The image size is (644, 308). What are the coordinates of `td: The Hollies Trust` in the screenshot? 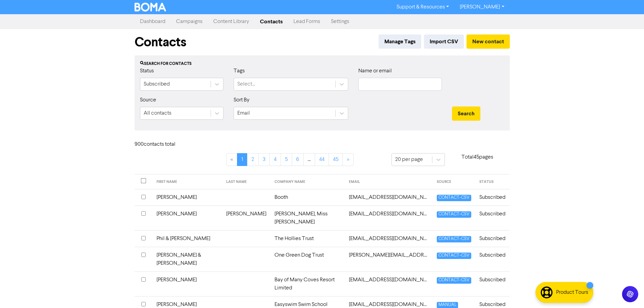 It's located at (308, 238).